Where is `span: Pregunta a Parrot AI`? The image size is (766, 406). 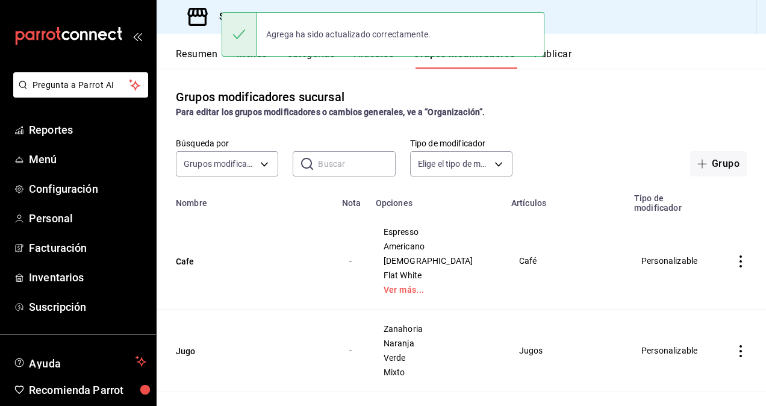 span: Pregunta a Parrot AI is located at coordinates (81, 85).